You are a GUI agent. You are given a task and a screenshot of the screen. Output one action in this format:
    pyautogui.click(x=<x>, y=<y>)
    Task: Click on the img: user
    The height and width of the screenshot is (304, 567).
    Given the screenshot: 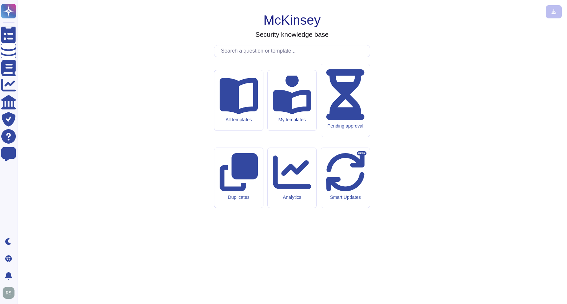 What is the action you would take?
    pyautogui.click(x=9, y=293)
    